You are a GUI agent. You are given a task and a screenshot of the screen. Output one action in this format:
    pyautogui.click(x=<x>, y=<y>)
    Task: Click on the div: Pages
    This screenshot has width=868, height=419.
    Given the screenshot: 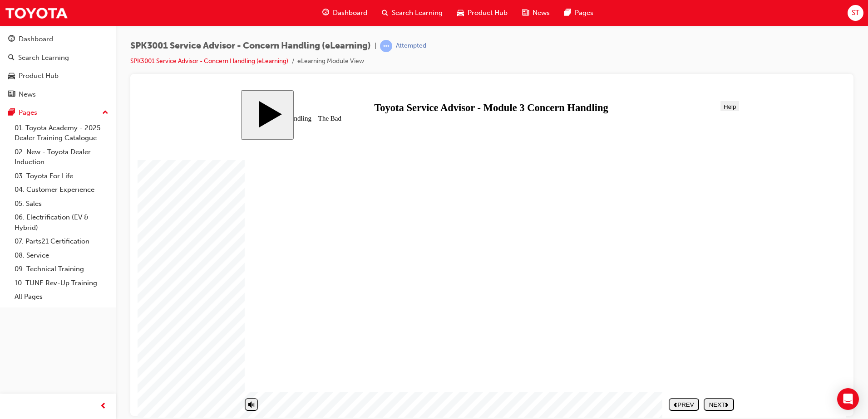 What is the action you would take?
    pyautogui.click(x=28, y=113)
    